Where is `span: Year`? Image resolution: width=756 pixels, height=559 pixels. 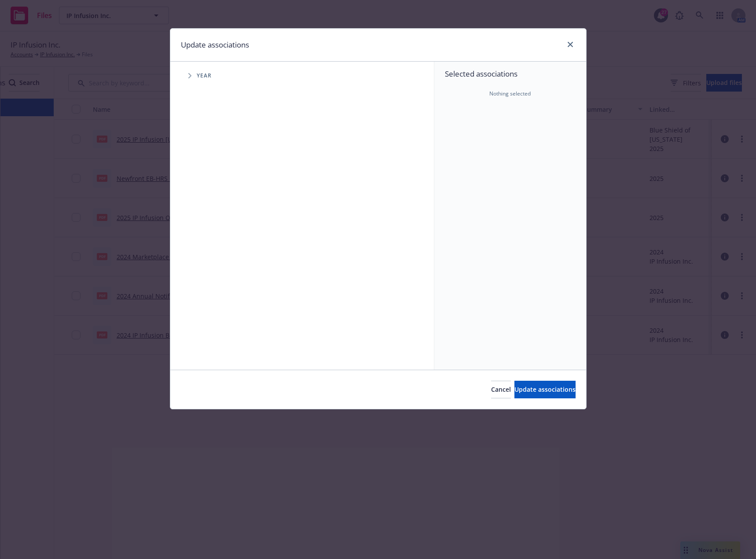 span: Year is located at coordinates (204, 76).